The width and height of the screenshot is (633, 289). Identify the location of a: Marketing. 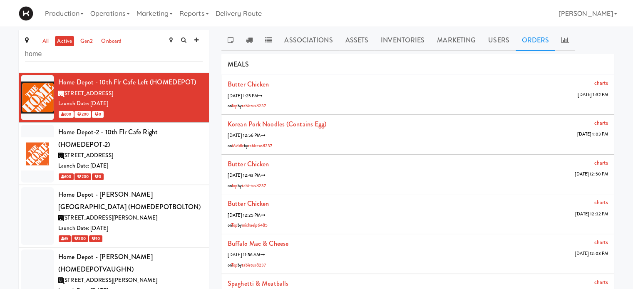
(456, 40).